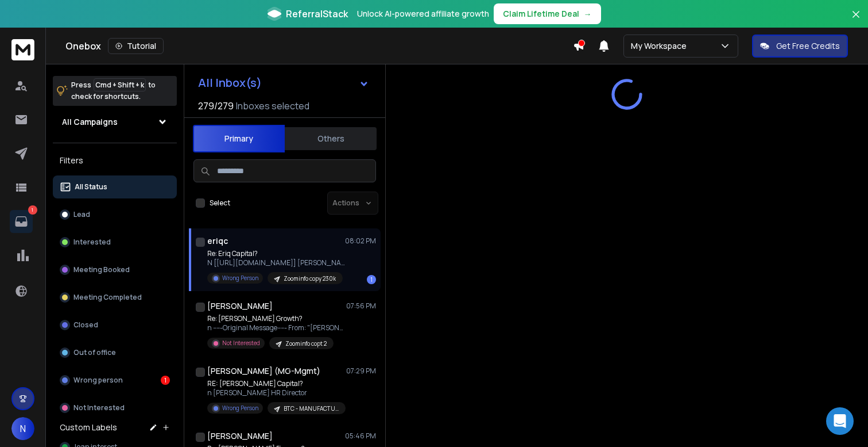 The height and width of the screenshot is (447, 868). Describe the element at coordinates (86, 325) in the screenshot. I see `p: Closed` at that location.